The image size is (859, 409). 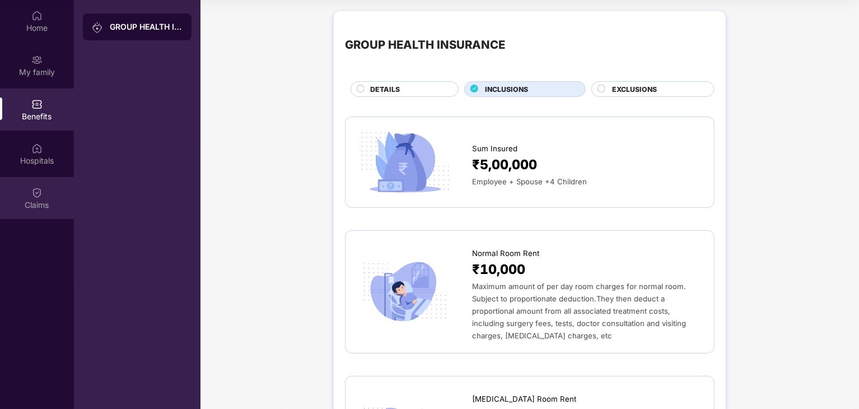 I want to click on img: svg+xml;base64,PHN2ZyBpZD0iQ2xhaW0iIHhtbG5zPSJodHRwOi8vd3d3LnczLm9yZy8yMDAwL3N2ZyIgd2lkdGg9IjIwIi..., so click(x=37, y=193).